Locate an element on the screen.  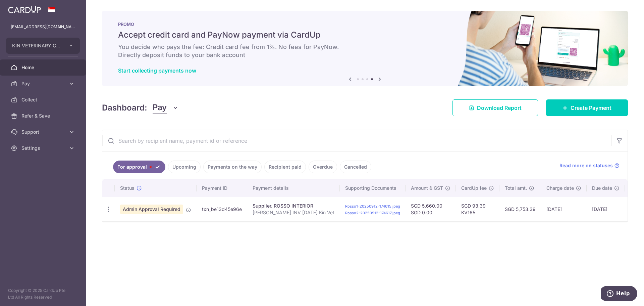
p: PROMO is located at coordinates (365, 24).